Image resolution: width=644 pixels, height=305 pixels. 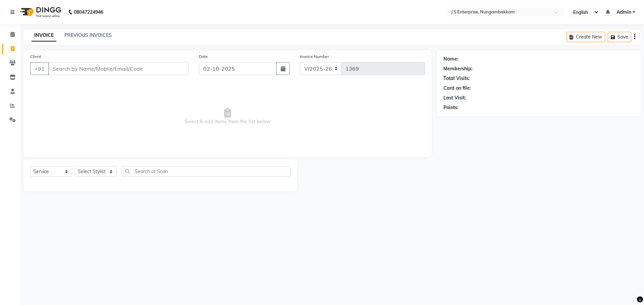 I want to click on label: Invoice Number, so click(x=314, y=57).